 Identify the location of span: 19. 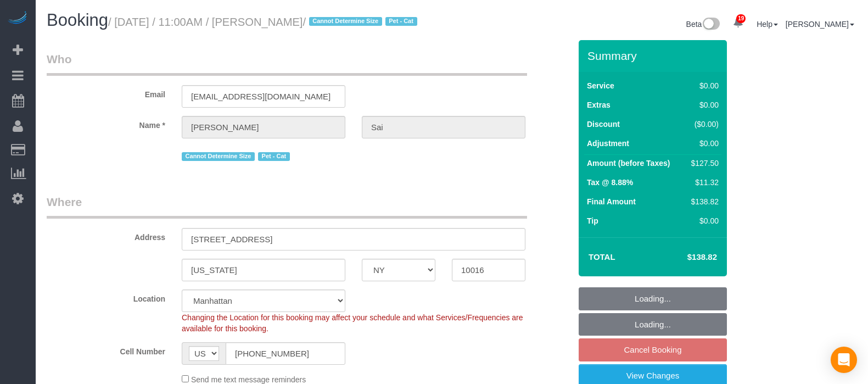
(740, 19).